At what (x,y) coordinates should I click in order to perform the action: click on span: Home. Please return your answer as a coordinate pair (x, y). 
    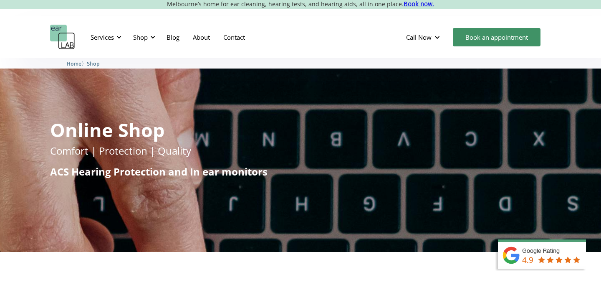
    Looking at the image, I should click on (74, 63).